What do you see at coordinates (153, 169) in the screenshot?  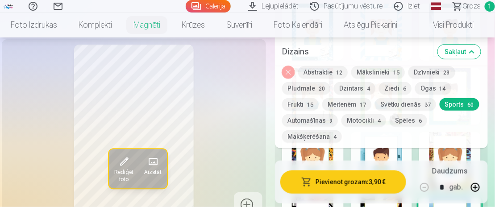 I see `button: Aizstāt` at bounding box center [153, 169].